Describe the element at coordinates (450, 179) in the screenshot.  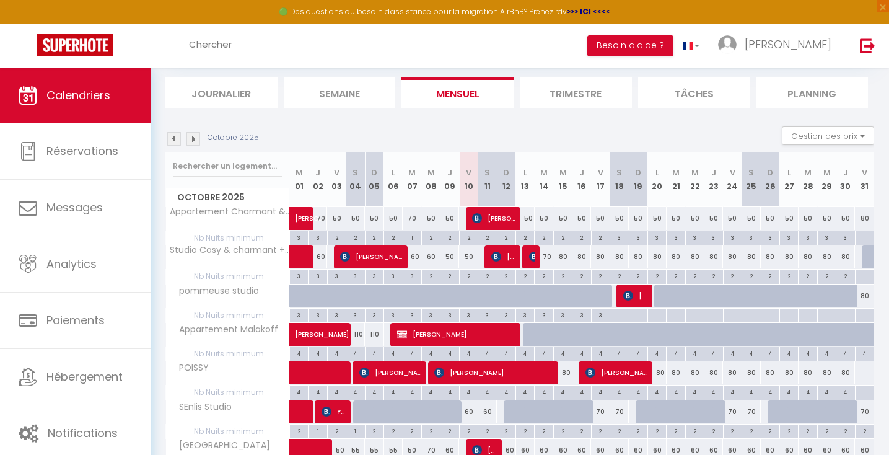
I see `th: 09` at that location.